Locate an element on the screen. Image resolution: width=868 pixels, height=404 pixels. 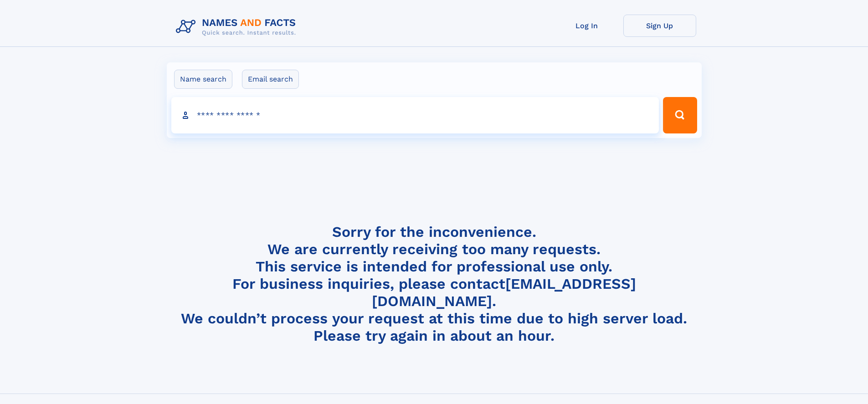
h4: Sorry for the inconvenience. We are currently receiving too many requests. This service is intend... is located at coordinates (434, 284).